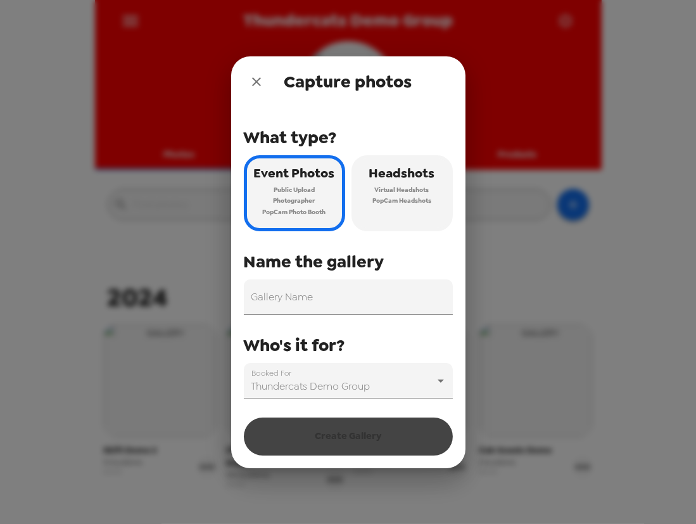 This screenshot has height=524, width=696. What do you see at coordinates (348, 82) in the screenshot?
I see `span: Capture photos` at bounding box center [348, 82].